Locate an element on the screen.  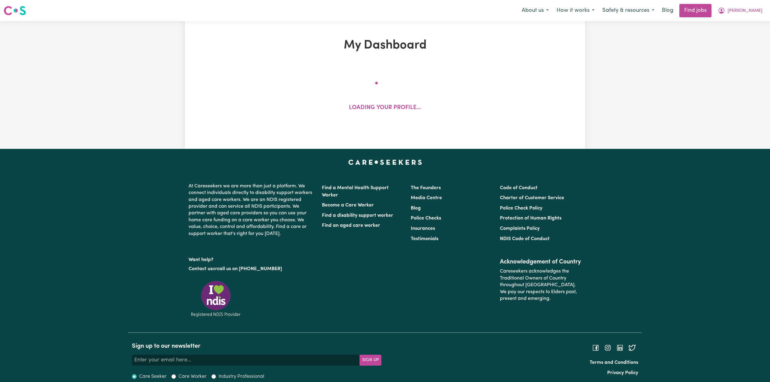
a: Insurances is located at coordinates (423, 229).